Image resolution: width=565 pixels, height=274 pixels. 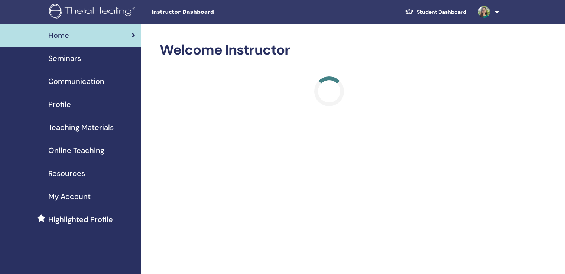 What do you see at coordinates (59, 104) in the screenshot?
I see `span: Profile` at bounding box center [59, 104].